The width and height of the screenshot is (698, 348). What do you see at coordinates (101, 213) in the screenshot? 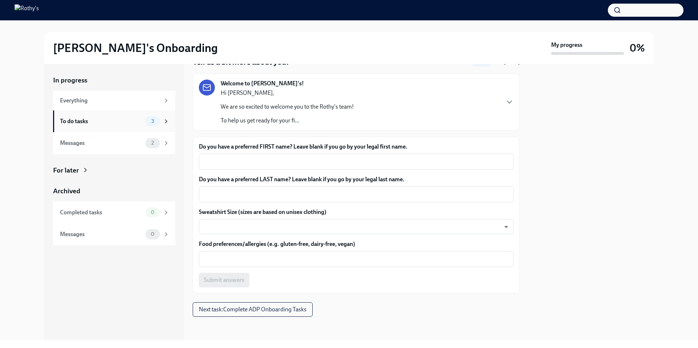
I see `div: Completed tasks` at bounding box center [101, 213].